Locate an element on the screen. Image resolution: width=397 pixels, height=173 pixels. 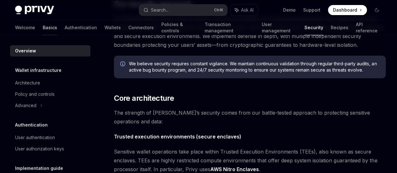
a: Connectors is located at coordinates (141, 28).